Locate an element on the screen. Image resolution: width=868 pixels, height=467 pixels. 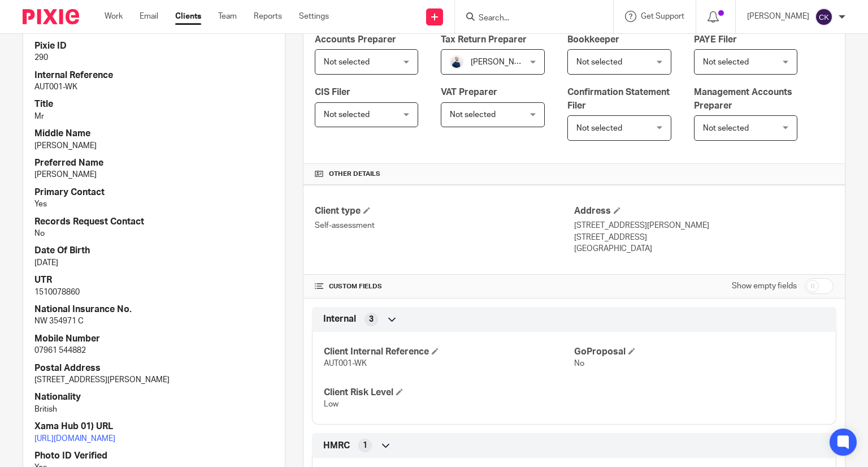
h4: GoProposal is located at coordinates (700, 352).